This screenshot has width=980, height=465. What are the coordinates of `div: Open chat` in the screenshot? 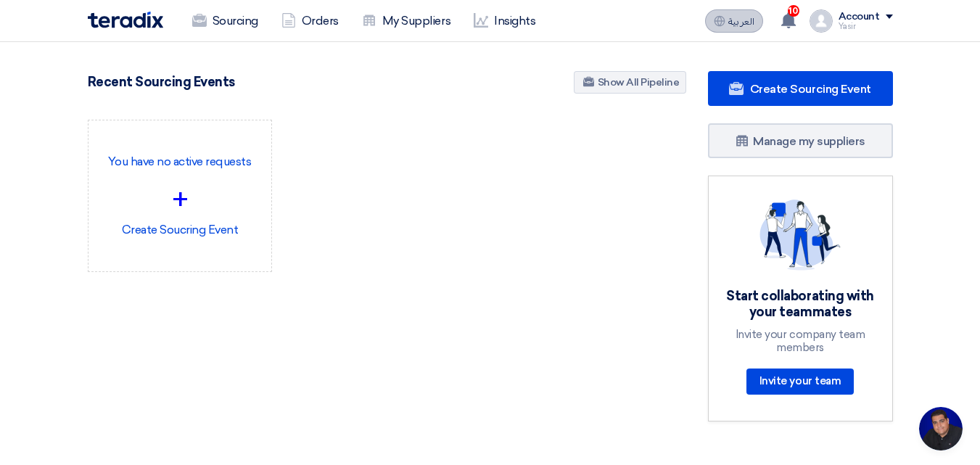 It's located at (941, 429).